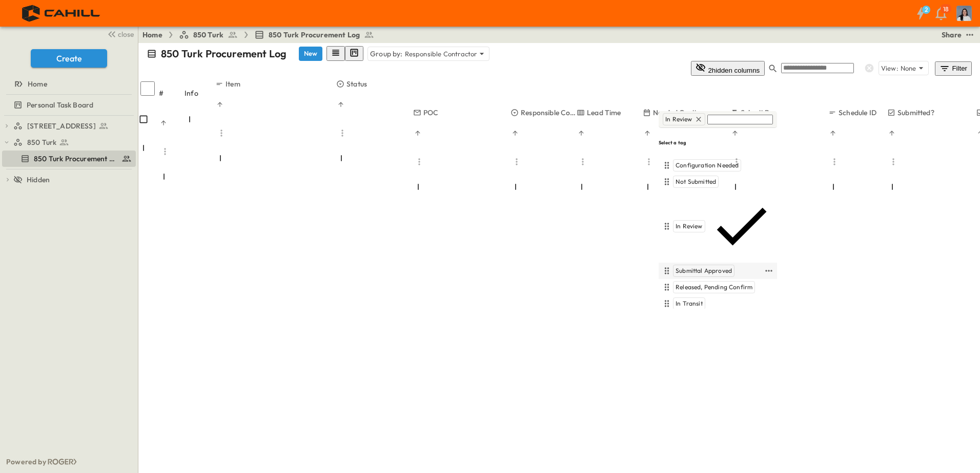 The width and height of the screenshot is (980, 473). I want to click on div: In Review, so click(718, 227).